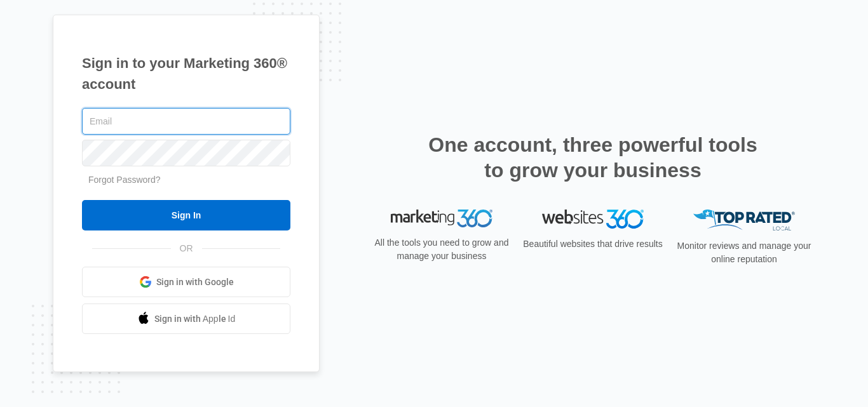  I want to click on a: Forgot Password?, so click(125, 180).